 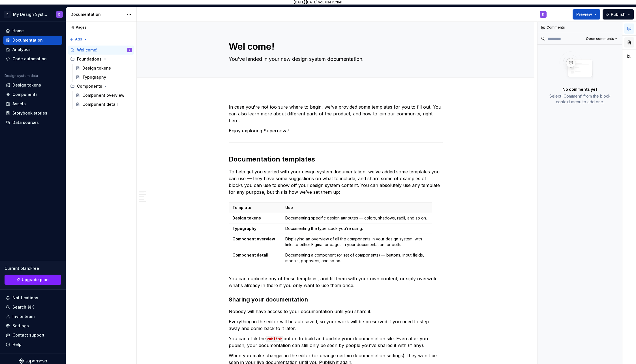 What do you see at coordinates (336, 159) in the screenshot?
I see `h2: Documentation templates` at bounding box center [336, 159].